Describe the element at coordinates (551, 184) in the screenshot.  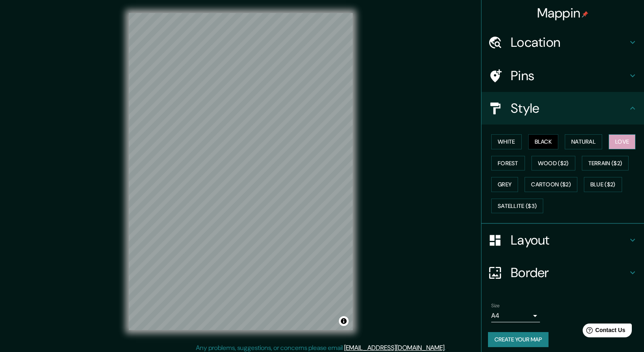
I see `button: Cartoon ($2)` at that location.